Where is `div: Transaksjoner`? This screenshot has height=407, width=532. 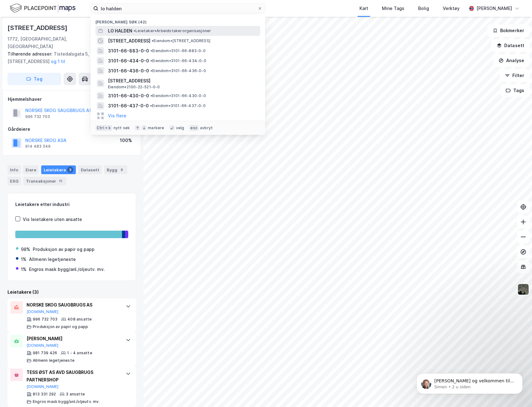 div: Transaksjoner is located at coordinates (44, 181).